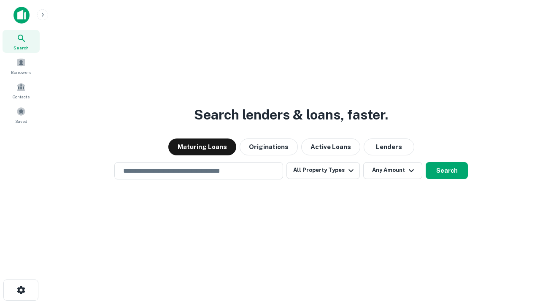  Describe the element at coordinates (21, 121) in the screenshot. I see `span: Saved` at that location.